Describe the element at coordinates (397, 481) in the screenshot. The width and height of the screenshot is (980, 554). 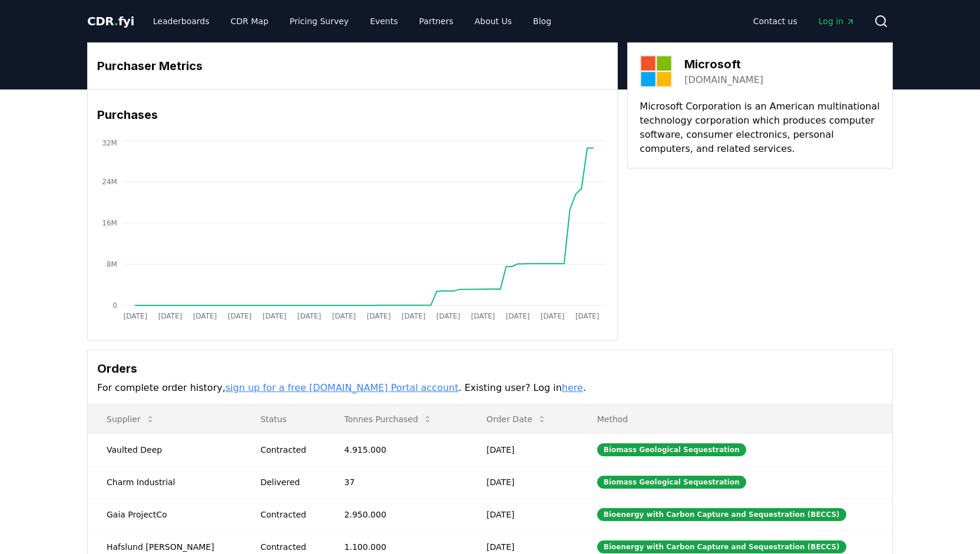
I see `td: 37` at that location.